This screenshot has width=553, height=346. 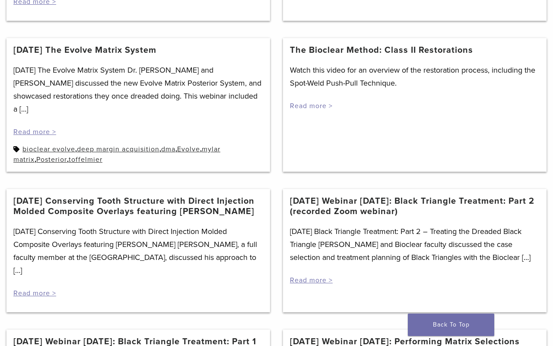 What do you see at coordinates (415, 76) in the screenshot?
I see `p: Watch this video for an overview of the restoration process, including the Spot-Weld Push-Pull Te...` at bounding box center [415, 76].